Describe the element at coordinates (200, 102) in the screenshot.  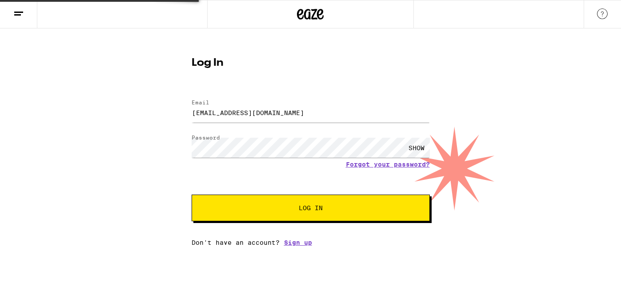
I see `label: Email` at that location.